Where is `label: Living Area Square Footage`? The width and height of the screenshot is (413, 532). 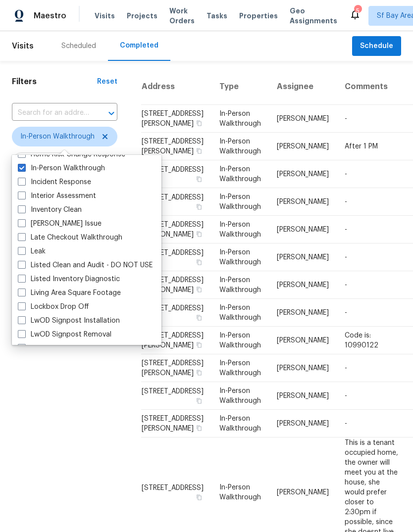
label: Living Area Square Footage is located at coordinates (69, 293).